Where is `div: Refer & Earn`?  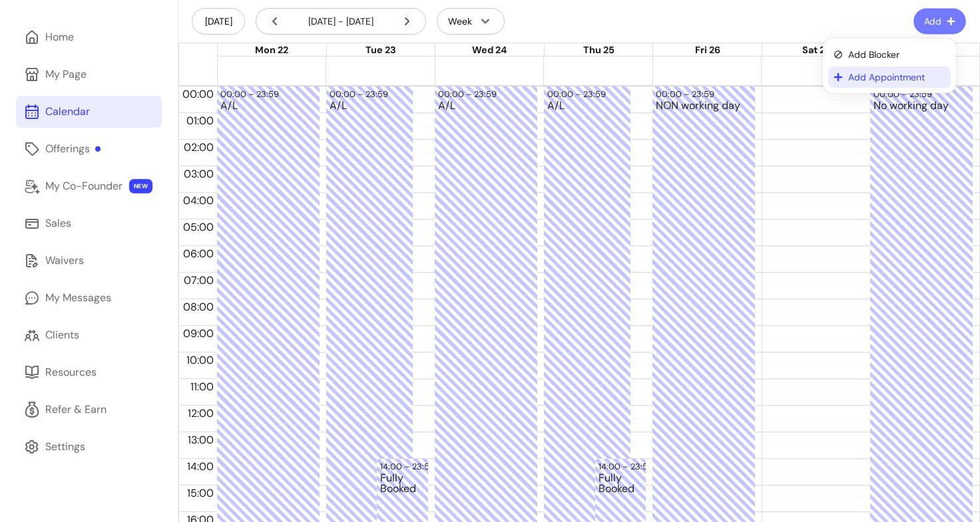 div: Refer & Earn is located at coordinates (76, 410).